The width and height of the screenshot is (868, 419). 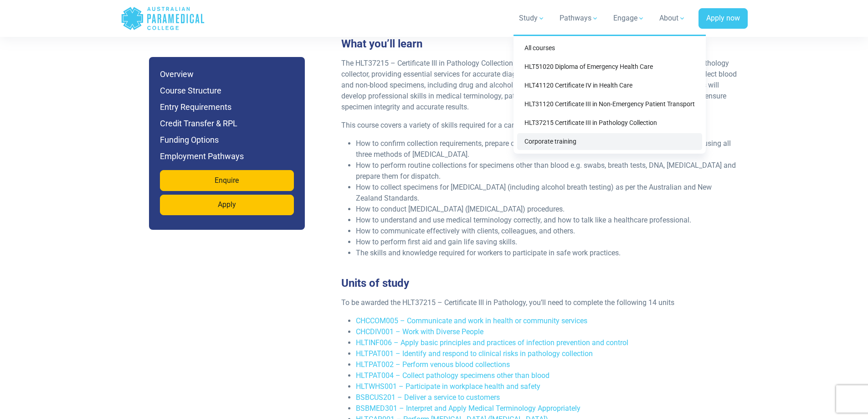 What do you see at coordinates (540, 85) in the screenshot?
I see `p: The HLT37215 – Certificate III in Pathology Collection provides the comprehensive training to bec...` at bounding box center [540, 85].